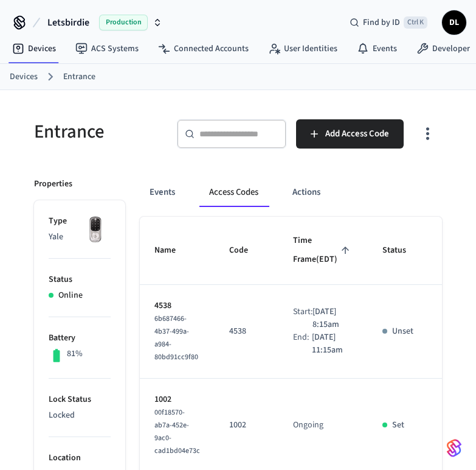 Image resolution: width=476 pixels, height=470 pixels. What do you see at coordinates (177, 338) in the screenshot?
I see `span: 6b687466-4b37-499a-a984-80bd91cc9f80` at bounding box center [177, 338].